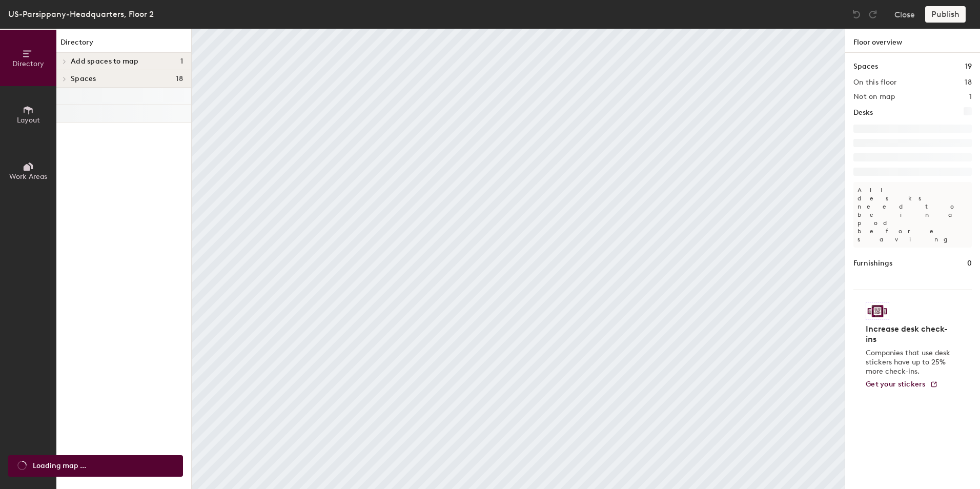 The image size is (980, 489). What do you see at coordinates (909, 362) in the screenshot?
I see `p: Companies that use desk stickers have up to 25% more check-ins.` at bounding box center [909, 362].